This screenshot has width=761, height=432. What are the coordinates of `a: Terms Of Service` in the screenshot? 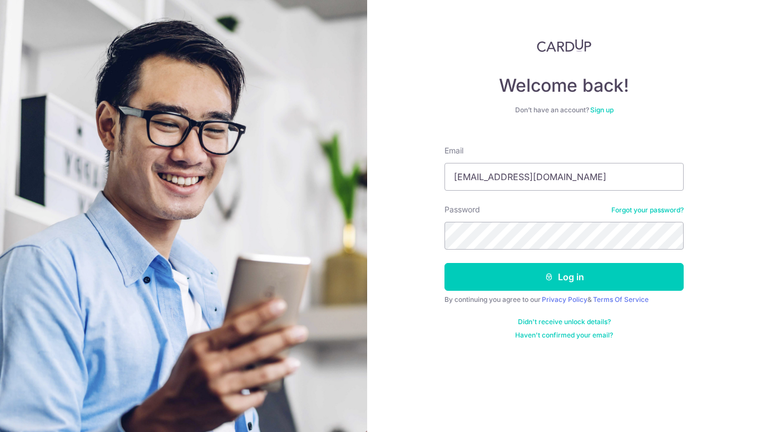 It's located at (621, 299).